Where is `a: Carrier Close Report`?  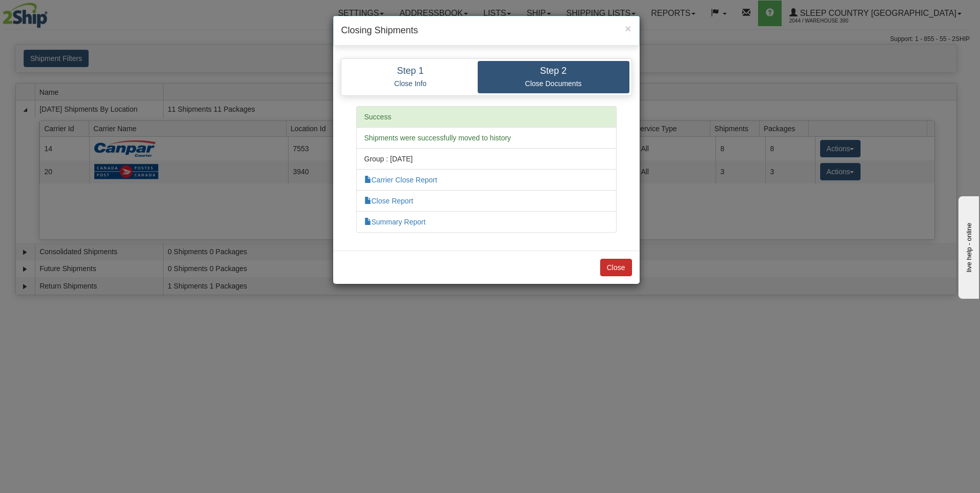
a: Carrier Close Report is located at coordinates (401, 180).